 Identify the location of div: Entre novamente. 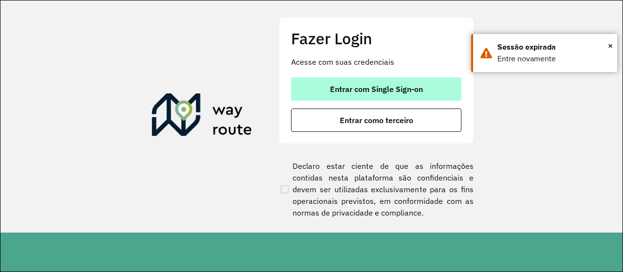
(554, 59).